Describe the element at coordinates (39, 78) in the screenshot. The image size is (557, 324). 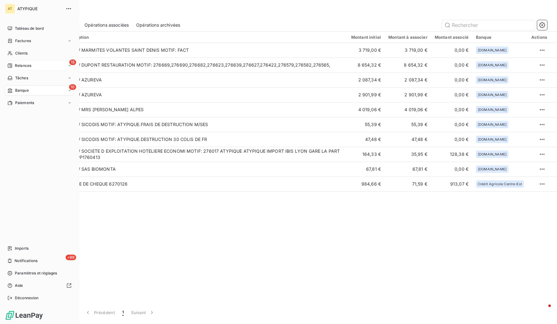
I see `a: Tâches` at that location.